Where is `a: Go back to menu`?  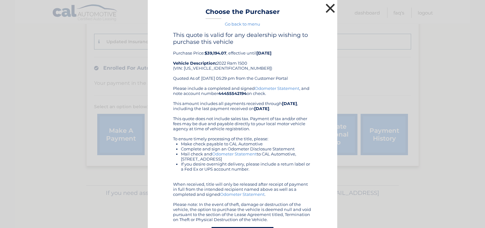 a: Go back to menu is located at coordinates (243, 24).